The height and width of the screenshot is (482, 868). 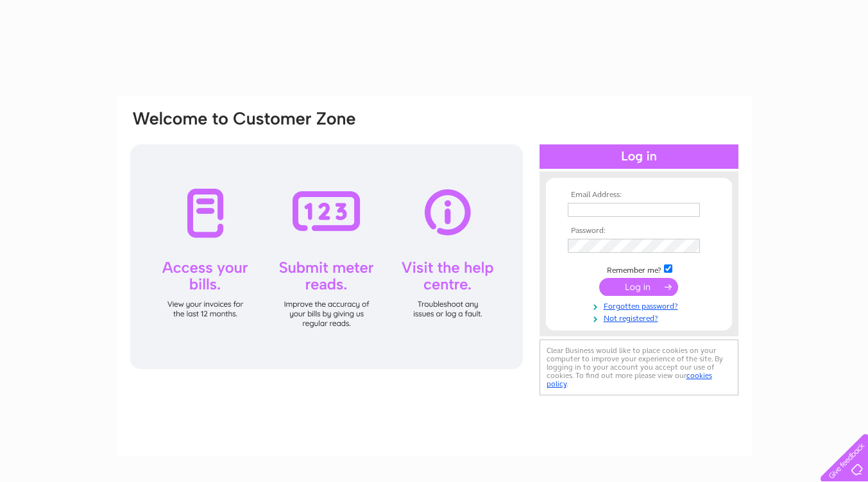 I want to click on a: Not registered?, so click(x=640, y=317).